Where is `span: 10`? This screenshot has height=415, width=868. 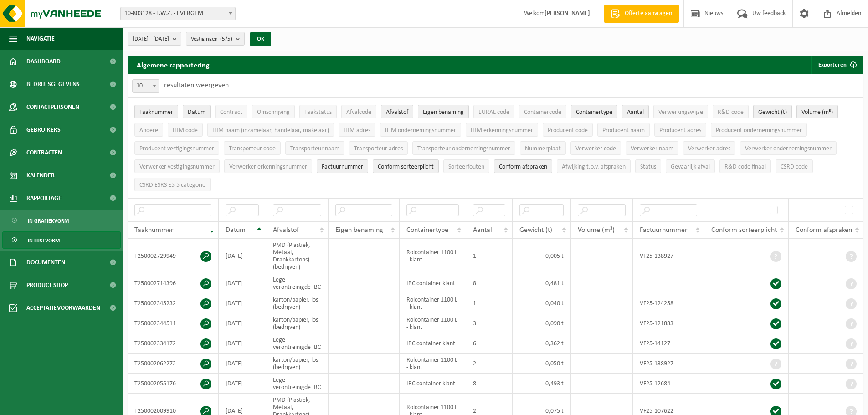 span: 10 is located at coordinates (146, 86).